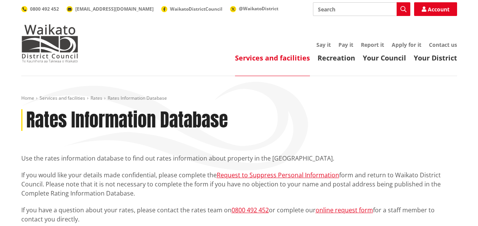  What do you see at coordinates (254, 8) in the screenshot?
I see `a: @WaikatoDistrict` at bounding box center [254, 8].